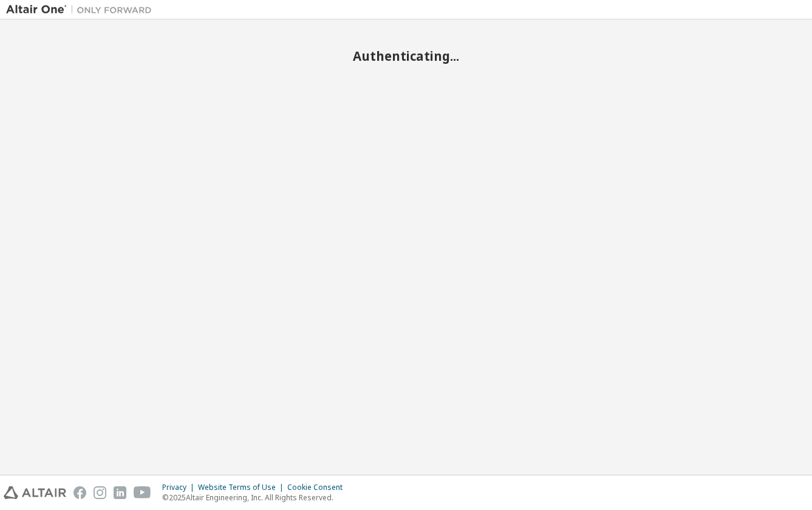  I want to click on h2: Authenticating..., so click(406, 56).